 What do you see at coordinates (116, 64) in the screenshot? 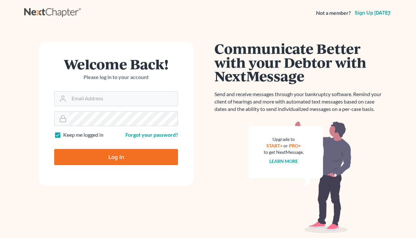
I see `h1: Welcome Back!` at bounding box center [116, 64].